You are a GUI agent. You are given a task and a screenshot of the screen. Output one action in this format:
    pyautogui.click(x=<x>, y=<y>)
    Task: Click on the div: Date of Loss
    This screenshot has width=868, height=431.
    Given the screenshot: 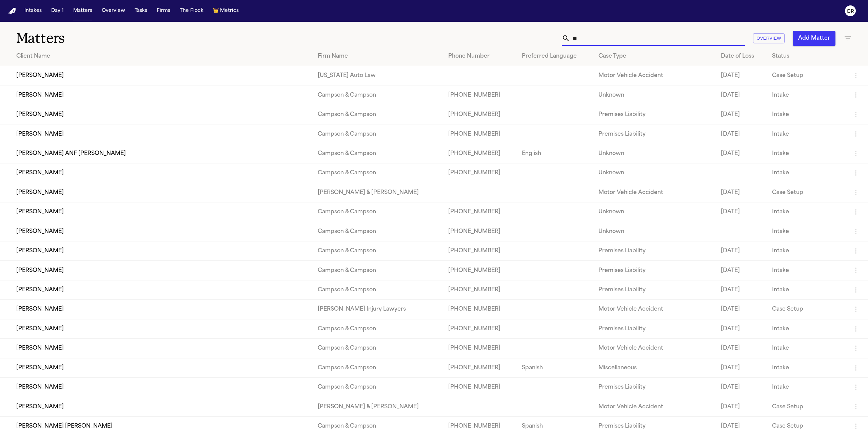 What is the action you would take?
    pyautogui.click(x=742, y=56)
    